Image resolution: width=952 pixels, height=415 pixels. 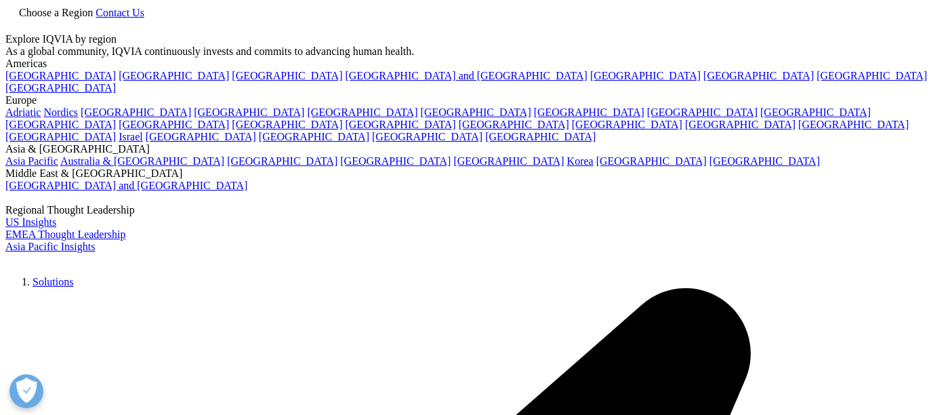 I want to click on a: Asia Pacific, so click(x=32, y=161).